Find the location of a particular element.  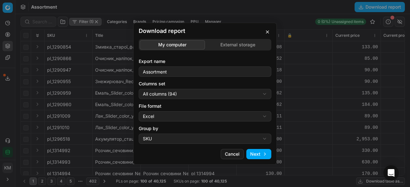

label: Columns set is located at coordinates (205, 84).